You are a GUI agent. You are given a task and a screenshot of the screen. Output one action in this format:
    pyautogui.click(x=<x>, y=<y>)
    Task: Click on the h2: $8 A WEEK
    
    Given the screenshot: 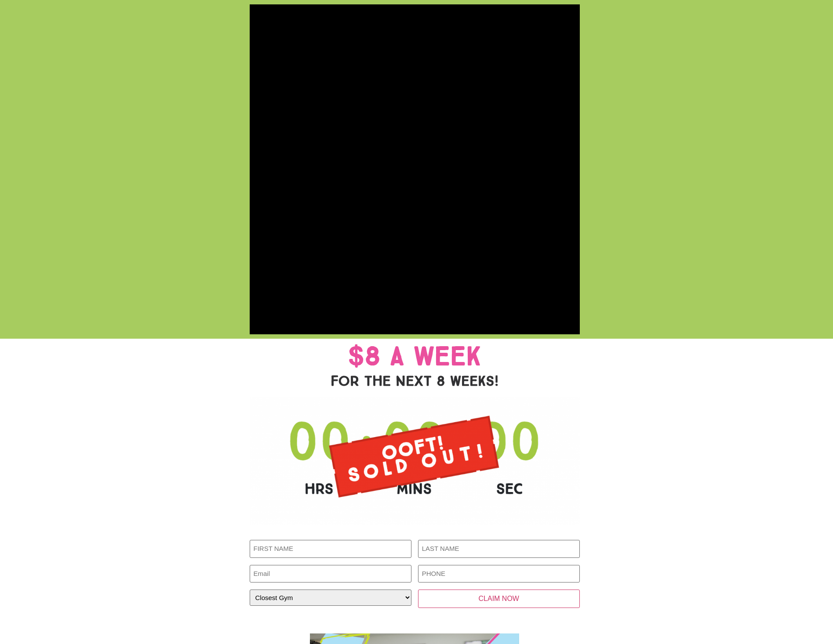 What is the action you would take?
    pyautogui.click(x=415, y=357)
    